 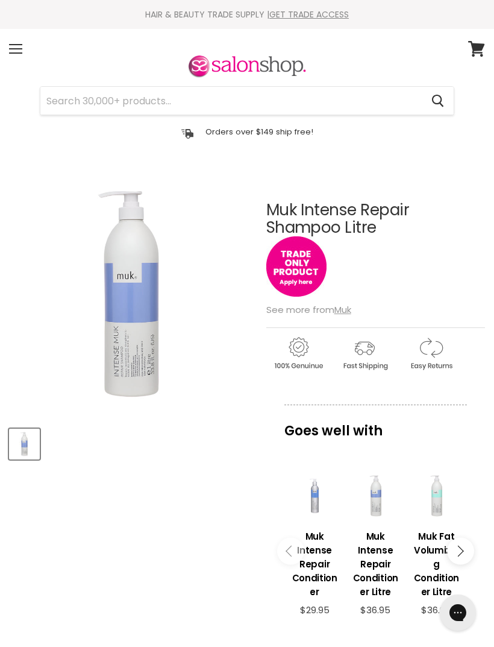 What do you see at coordinates (24, 444) in the screenshot?
I see `button: Muk Intense Repair Shampoo Litre` at bounding box center [24, 444].